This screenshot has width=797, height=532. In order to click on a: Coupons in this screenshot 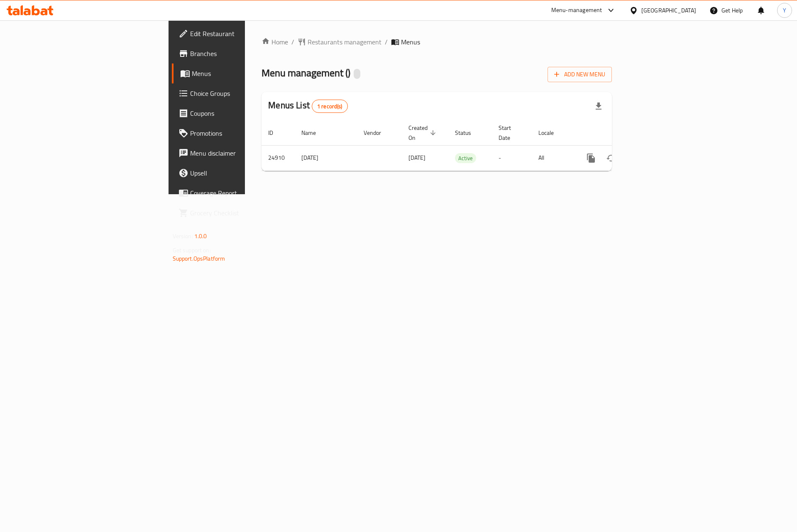, I will do `click(236, 113)`.